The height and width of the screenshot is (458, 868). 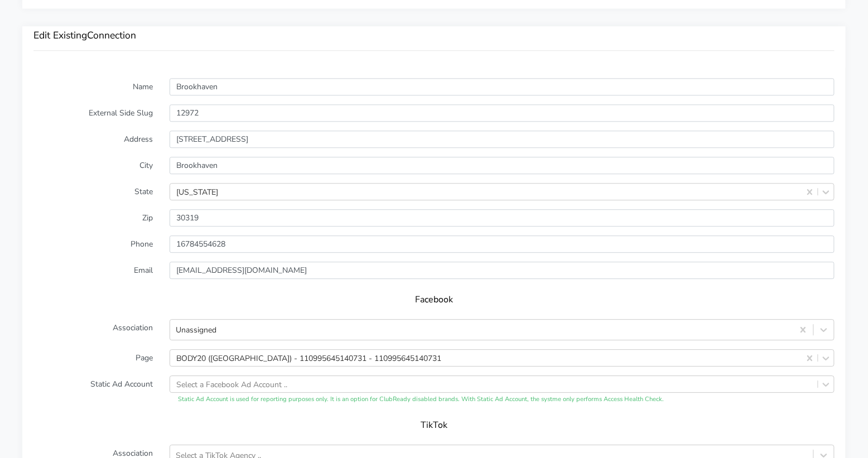 I want to click on input: Enter the City .., so click(x=502, y=165).